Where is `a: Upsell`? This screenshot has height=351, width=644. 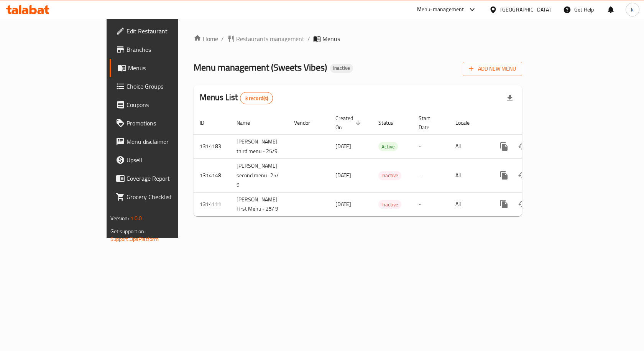
a: Upsell is located at coordinates (162, 160).